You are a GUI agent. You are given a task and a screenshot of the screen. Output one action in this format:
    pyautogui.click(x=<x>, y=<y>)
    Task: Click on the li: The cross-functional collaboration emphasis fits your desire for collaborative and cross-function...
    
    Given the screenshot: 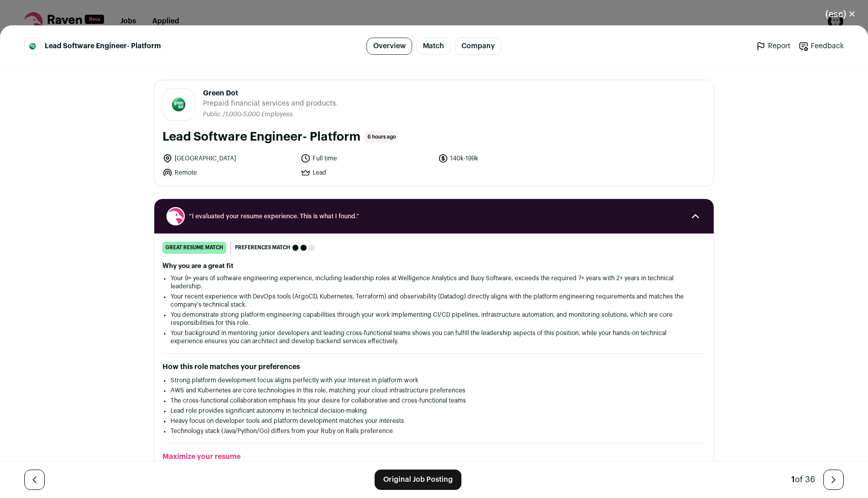 What is the action you would take?
    pyautogui.click(x=434, y=400)
    